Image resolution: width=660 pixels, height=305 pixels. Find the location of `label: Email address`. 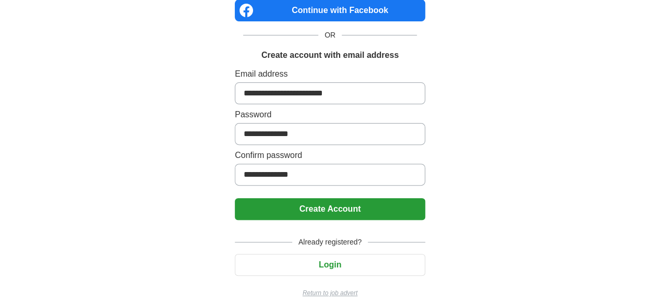

label: Email address is located at coordinates (330, 74).